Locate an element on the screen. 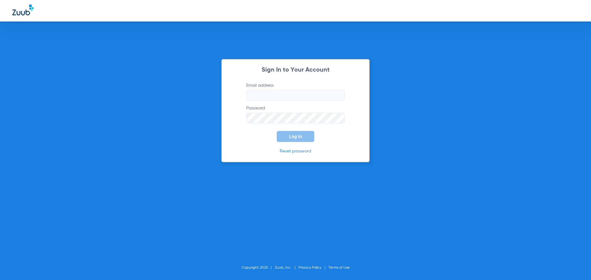 Image resolution: width=591 pixels, height=280 pixels. button: Log In is located at coordinates (296, 137).